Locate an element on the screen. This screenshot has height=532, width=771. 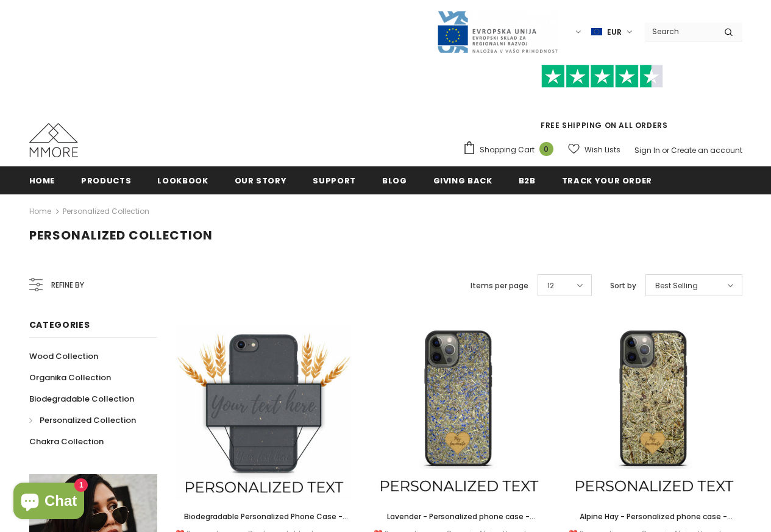
a: Biodegradable Collection is located at coordinates (81, 398).